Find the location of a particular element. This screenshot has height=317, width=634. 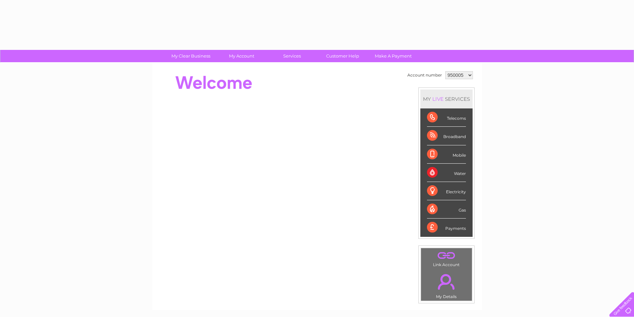

div: Payments is located at coordinates (446, 228).